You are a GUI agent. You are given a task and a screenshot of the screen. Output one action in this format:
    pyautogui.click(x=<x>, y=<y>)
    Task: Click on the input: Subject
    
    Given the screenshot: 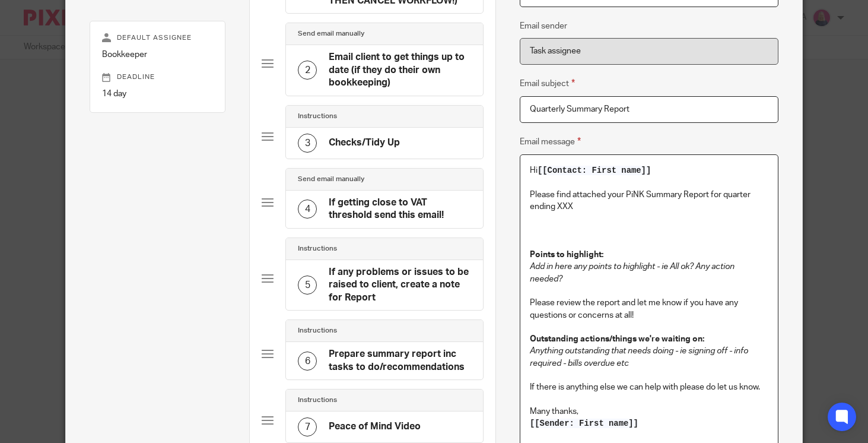 What is the action you would take?
    pyautogui.click(x=649, y=109)
    